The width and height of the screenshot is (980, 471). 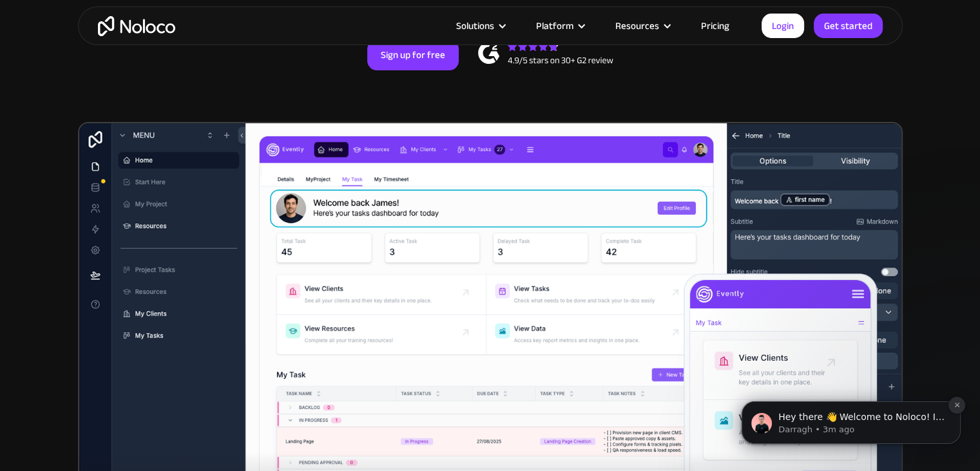 I want to click on img: Profile image for Darragh, so click(x=39, y=103).